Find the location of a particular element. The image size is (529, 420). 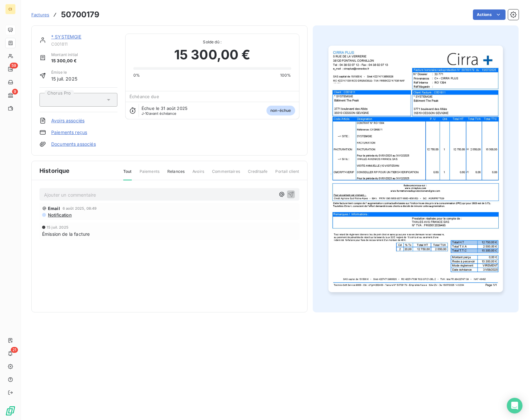

span: Notification is located at coordinates (59, 215).